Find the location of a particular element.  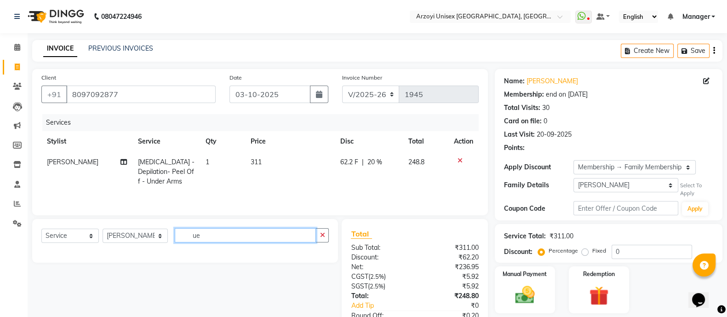

div: 0 is located at coordinates (546, 121).